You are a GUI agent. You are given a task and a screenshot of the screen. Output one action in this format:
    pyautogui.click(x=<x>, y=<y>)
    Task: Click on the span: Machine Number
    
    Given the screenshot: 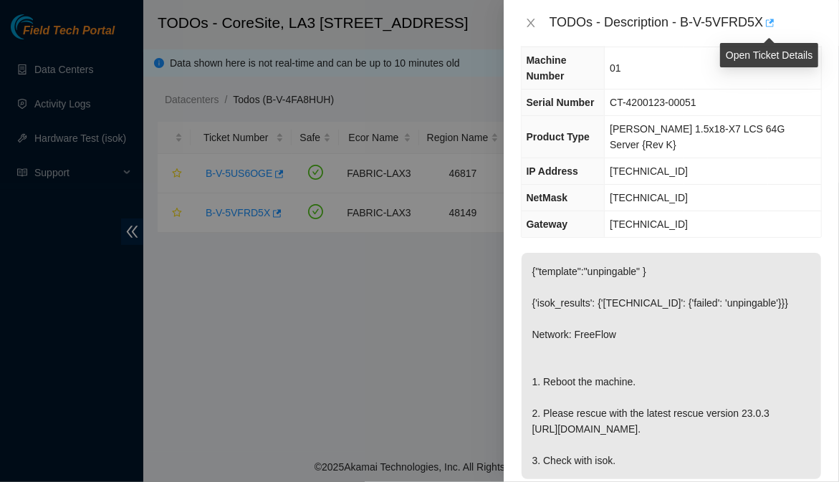 What is the action you would take?
    pyautogui.click(x=547, y=68)
    